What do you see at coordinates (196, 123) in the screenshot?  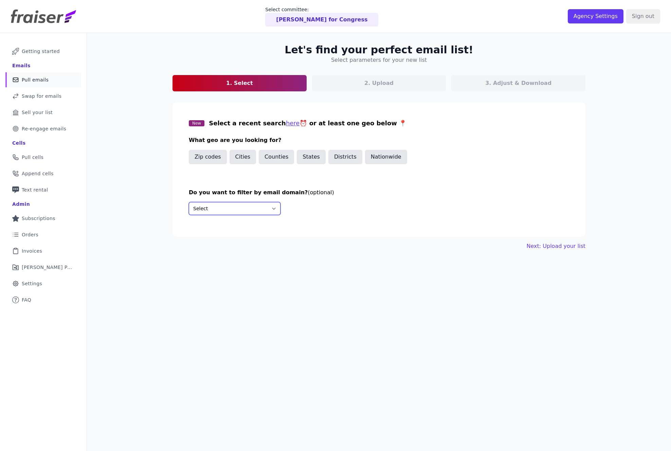 I see `span: New` at bounding box center [196, 123].